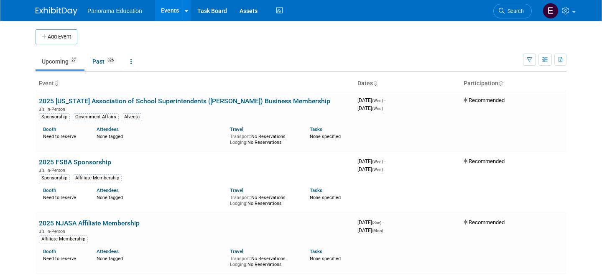 This screenshot has height=276, width=602. What do you see at coordinates (551, 11) in the screenshot?
I see `img: External Events Calendar` at bounding box center [551, 11].